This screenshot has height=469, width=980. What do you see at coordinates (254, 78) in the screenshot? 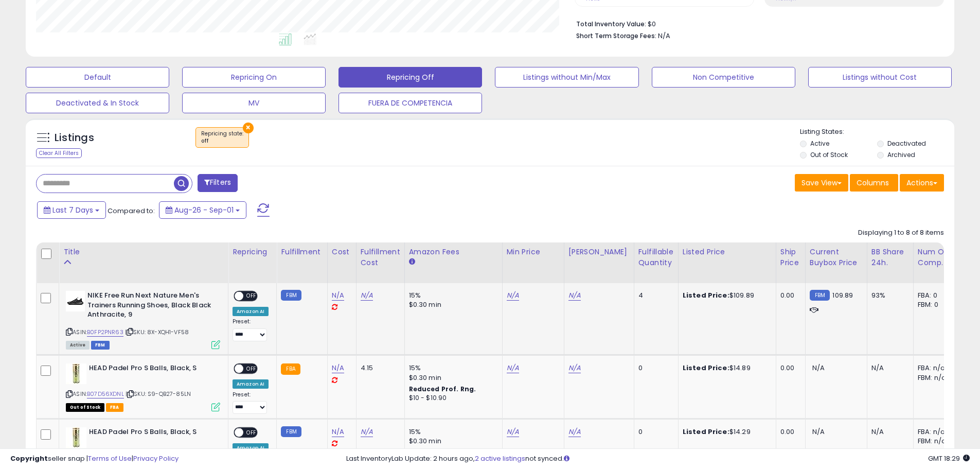
I see `button: Repricing On` at bounding box center [254, 78].